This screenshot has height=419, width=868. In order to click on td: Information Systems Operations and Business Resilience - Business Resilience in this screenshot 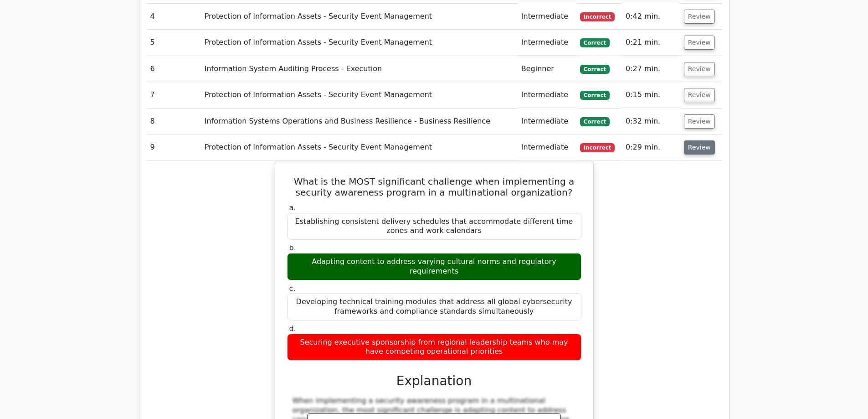, I will do `click(359, 121)`.